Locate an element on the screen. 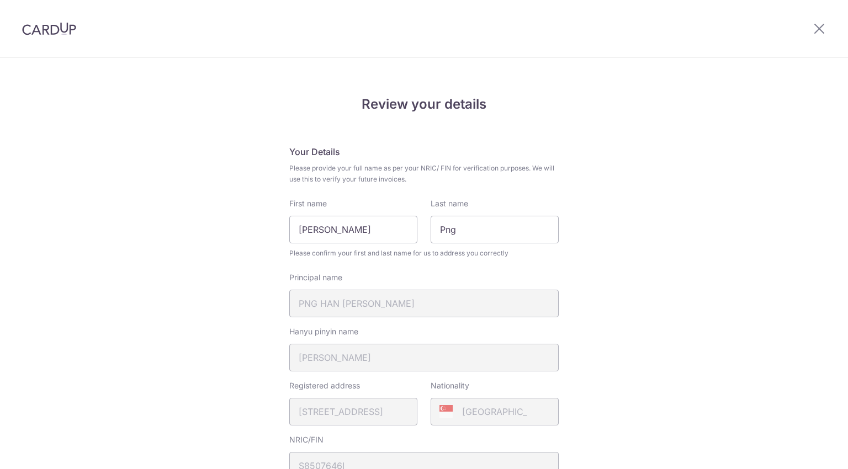 Image resolution: width=848 pixels, height=469 pixels. label: Hanyu pinyin name is located at coordinates (324, 332).